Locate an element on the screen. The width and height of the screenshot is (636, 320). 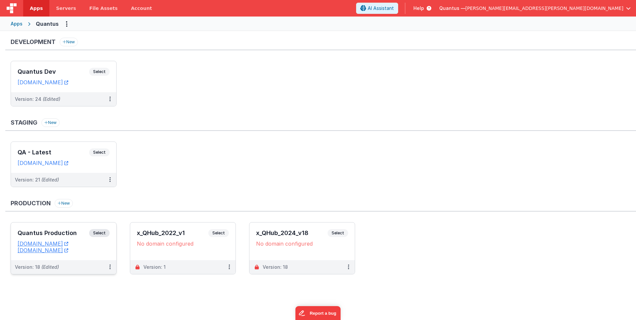
span: Apps is located at coordinates (36, 8).